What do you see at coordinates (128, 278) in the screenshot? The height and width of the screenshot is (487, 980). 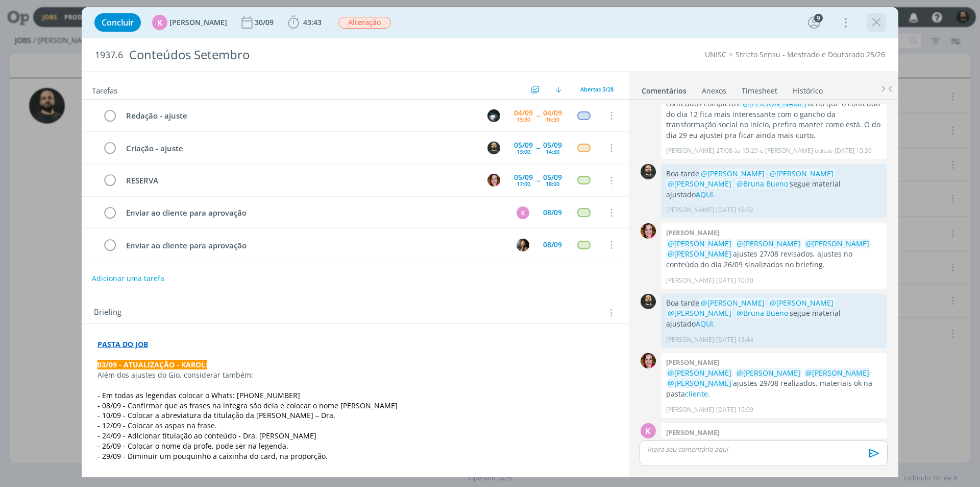 I see `button: Adicionar uma tarefa` at bounding box center [128, 278].